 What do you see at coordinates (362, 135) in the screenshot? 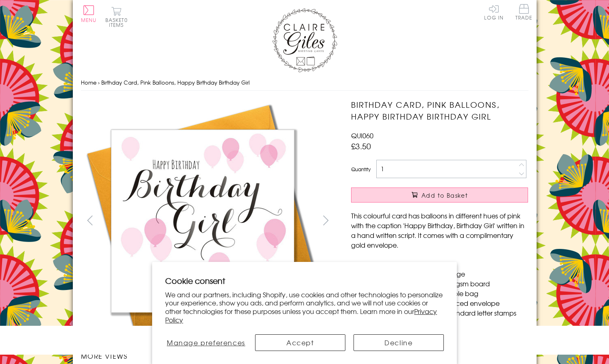
I see `span: QUI060` at bounding box center [362, 135].